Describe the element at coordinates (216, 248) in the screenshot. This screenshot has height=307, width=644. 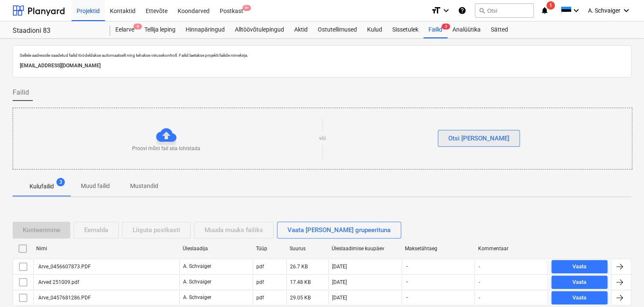
I see `div: Üleslaadija` at that location.